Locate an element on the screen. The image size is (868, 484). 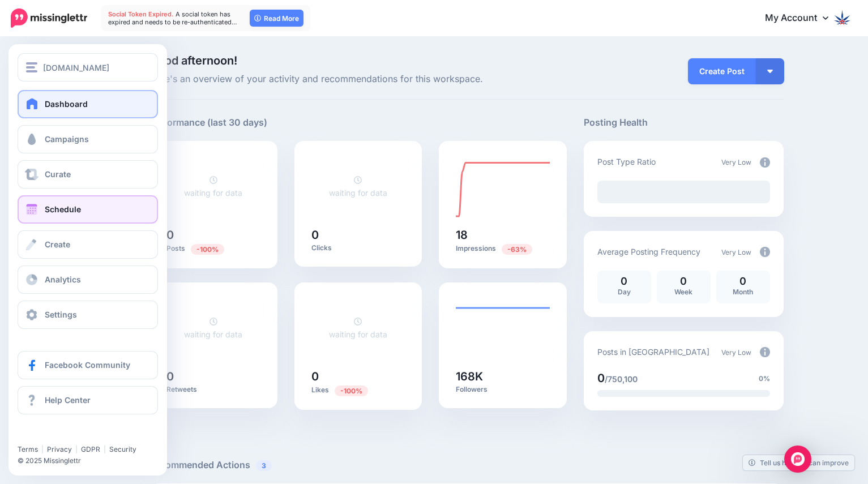
img: menu.png is located at coordinates (32, 67).